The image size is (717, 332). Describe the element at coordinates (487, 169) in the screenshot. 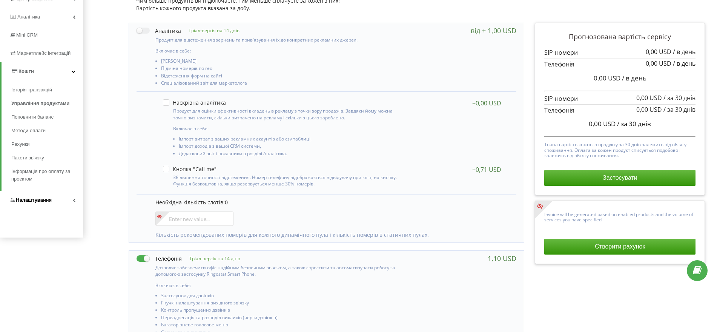

I see `div: +0,71 USD` at that location.